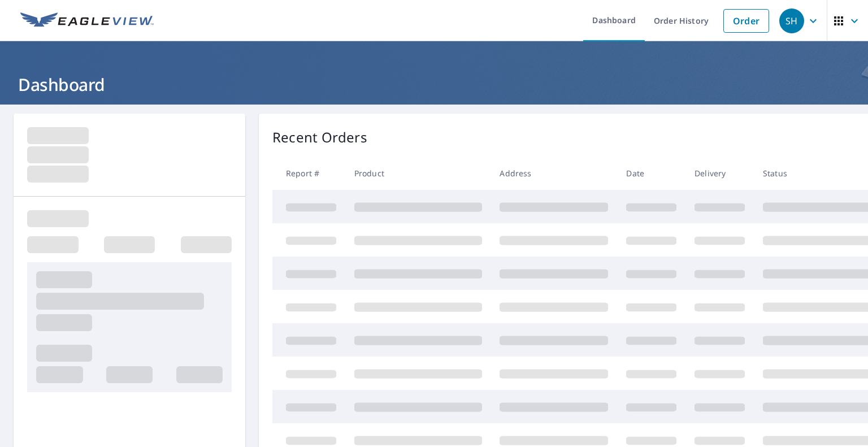  I want to click on th: Address, so click(554, 173).